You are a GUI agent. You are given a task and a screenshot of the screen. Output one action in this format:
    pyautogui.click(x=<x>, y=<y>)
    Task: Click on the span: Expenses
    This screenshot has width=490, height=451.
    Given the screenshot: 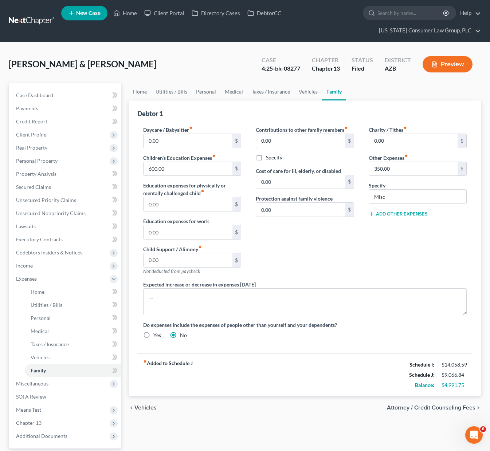 What is the action you would take?
    pyautogui.click(x=26, y=279)
    